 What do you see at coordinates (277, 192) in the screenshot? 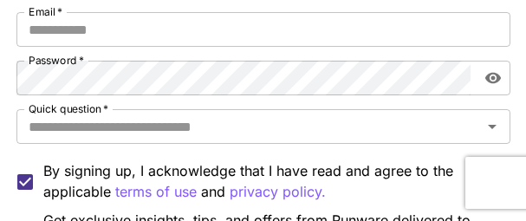
I see `button: By signing up, I acknowledge that I have read and agree to the applicable terms of use and` at bounding box center [277, 192].